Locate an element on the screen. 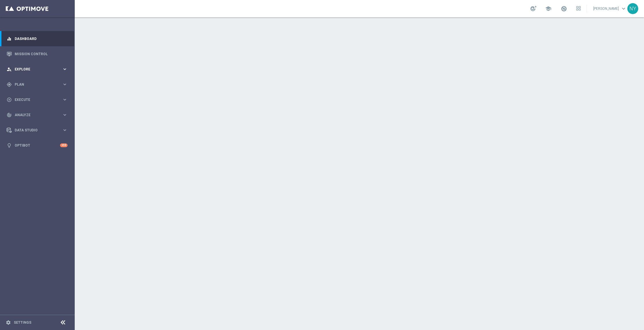 The width and height of the screenshot is (644, 330). button: Data Studio keyboard_arrow_right is located at coordinates (37, 130).